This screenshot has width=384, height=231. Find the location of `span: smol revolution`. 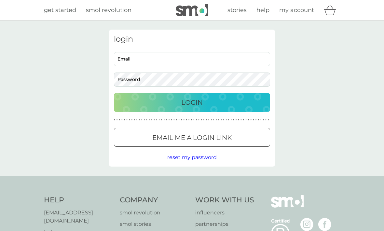

span: smol revolution is located at coordinates (109, 10).